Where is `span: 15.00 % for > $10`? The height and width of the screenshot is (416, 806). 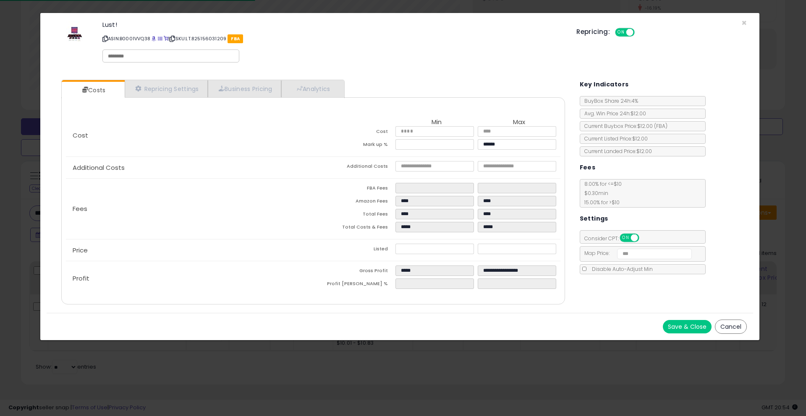
span: 15.00 % for > $10 is located at coordinates (600, 202).